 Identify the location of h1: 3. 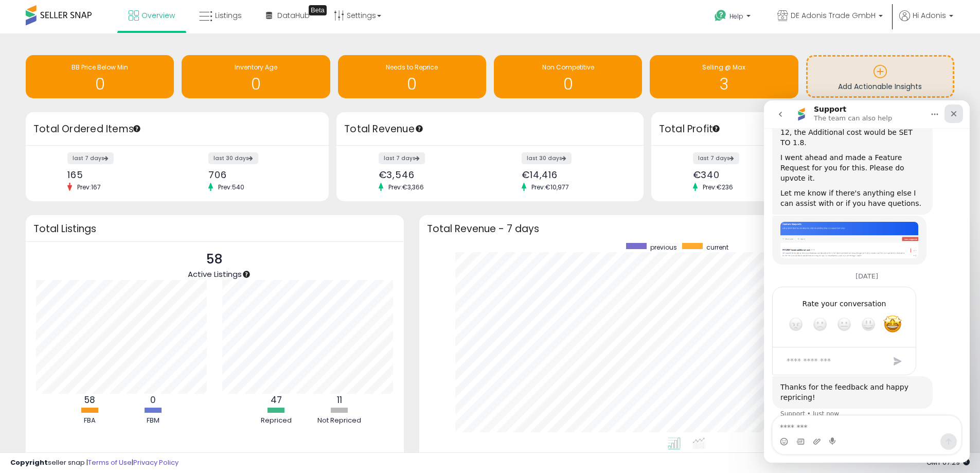
(724, 84).